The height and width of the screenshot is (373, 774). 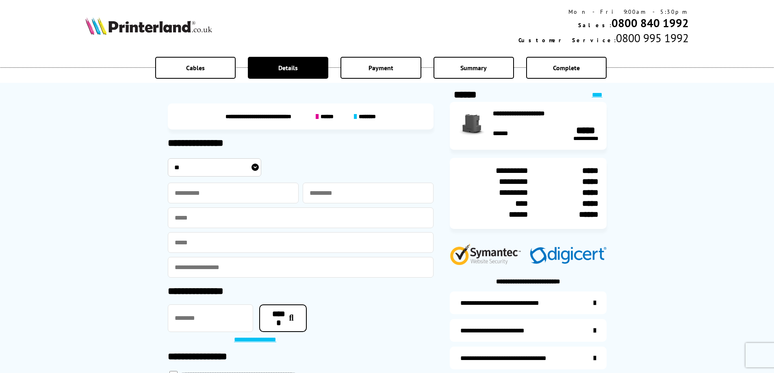 What do you see at coordinates (567, 40) in the screenshot?
I see `span: Customer Service:` at bounding box center [567, 40].